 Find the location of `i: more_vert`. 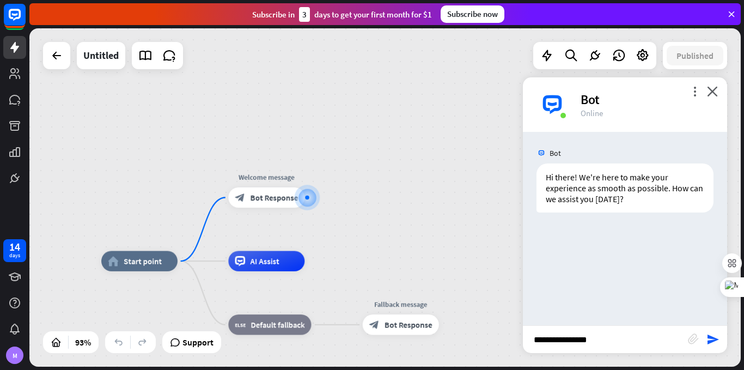

i: more_vert is located at coordinates (694, 91).